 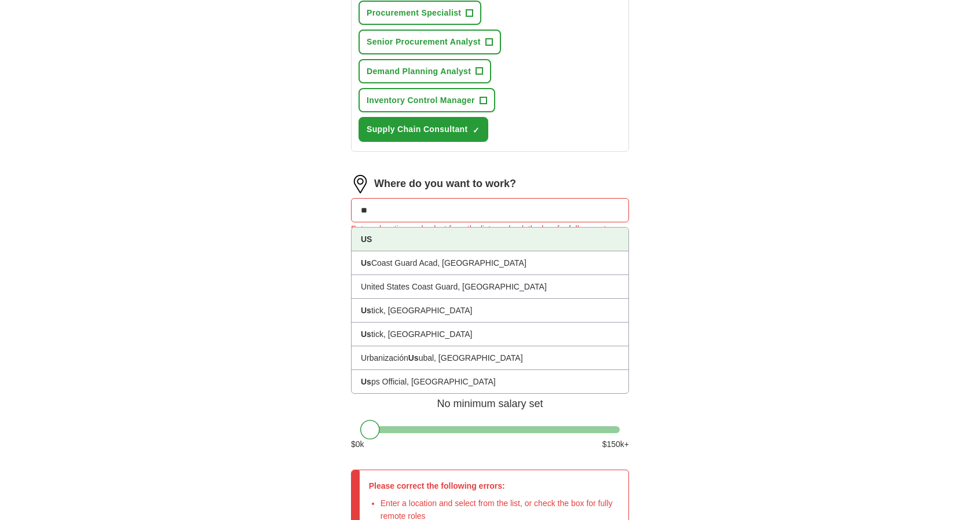 I want to click on img: location.png, so click(x=360, y=184).